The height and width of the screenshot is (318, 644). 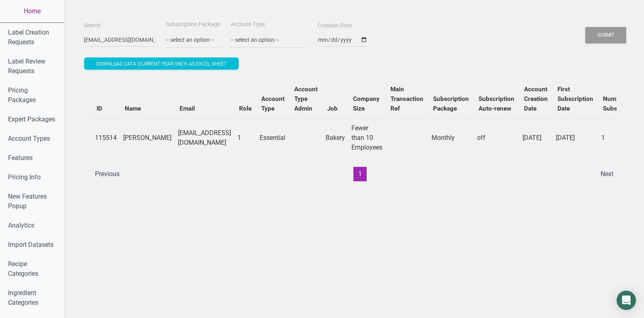 I want to click on button: Submit, so click(x=606, y=35).